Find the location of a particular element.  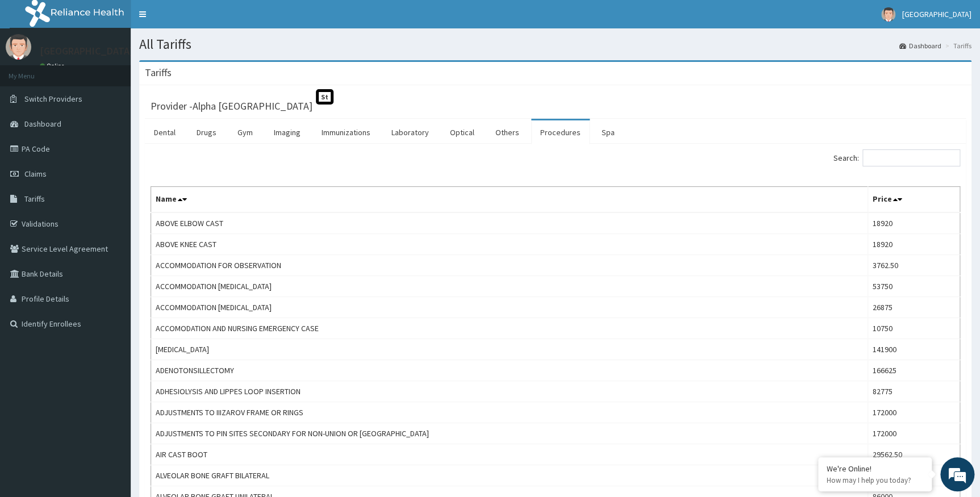

a: Others is located at coordinates (507, 133).